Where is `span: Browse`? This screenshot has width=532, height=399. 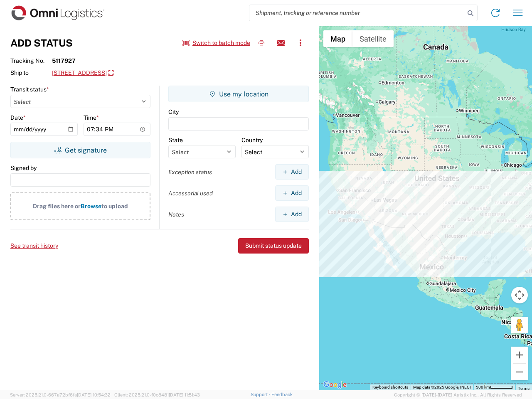 span: Browse is located at coordinates (91, 206).